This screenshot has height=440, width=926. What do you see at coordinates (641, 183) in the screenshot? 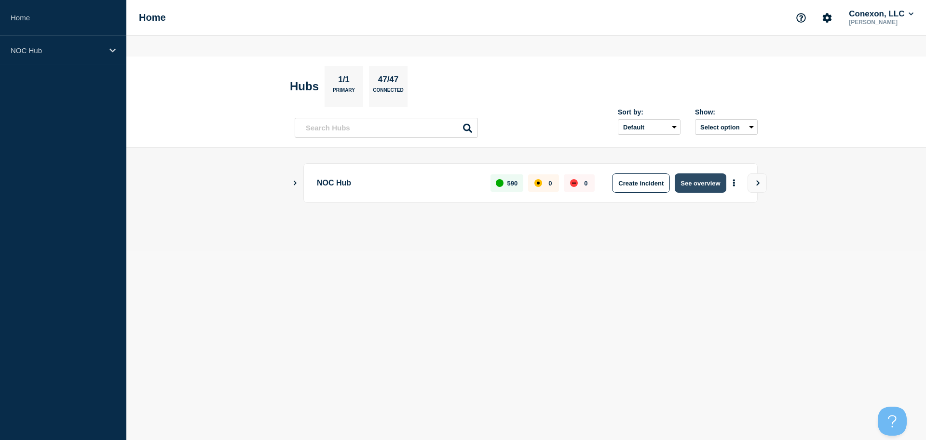
I see `button: Create incident` at bounding box center [641, 183].